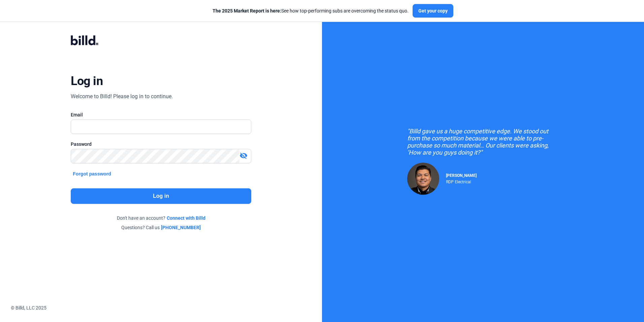  What do you see at coordinates (161, 115) in the screenshot?
I see `div: Email` at bounding box center [161, 115].